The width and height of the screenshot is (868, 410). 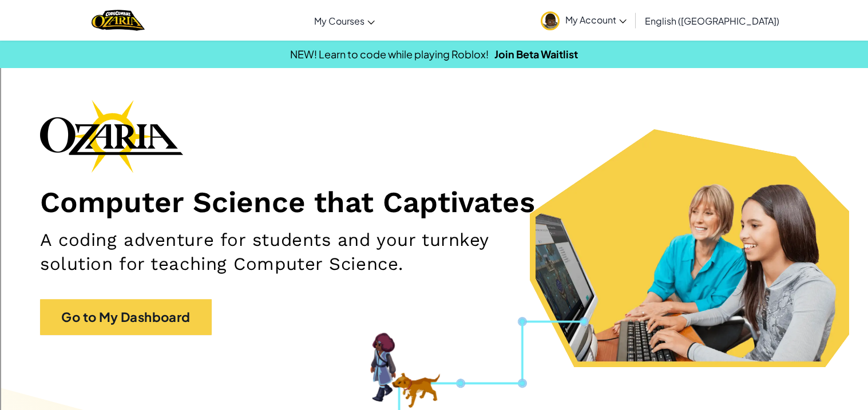 I want to click on img: Home, so click(x=118, y=20).